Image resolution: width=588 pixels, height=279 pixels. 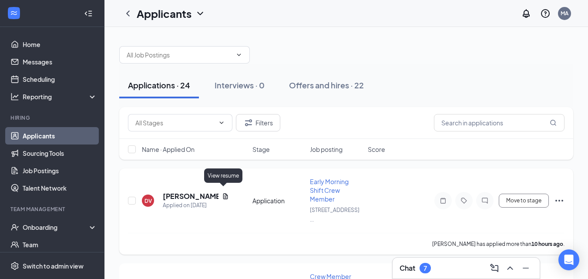 I want to click on svg: ComposeMessage, so click(x=495, y=268).